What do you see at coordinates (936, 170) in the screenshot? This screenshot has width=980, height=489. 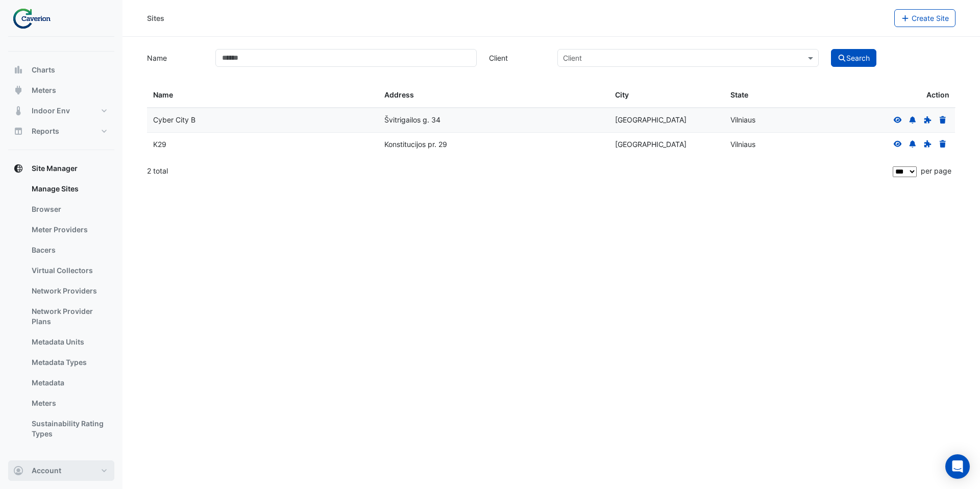 I see `span: per page` at bounding box center [936, 170].